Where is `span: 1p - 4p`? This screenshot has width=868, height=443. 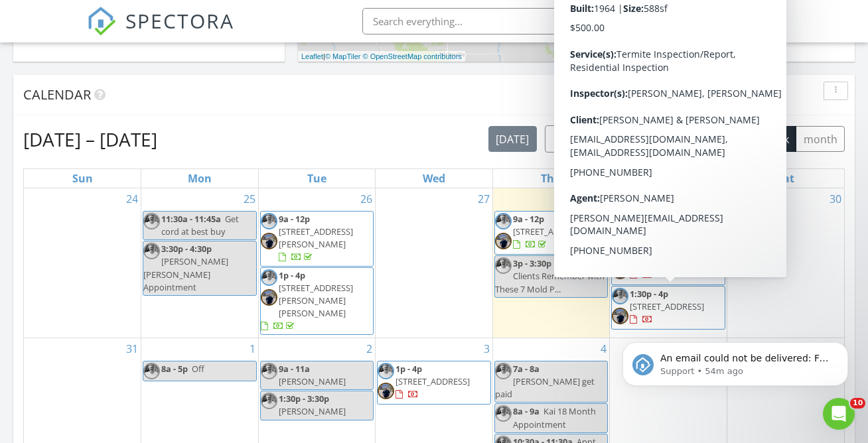
span: 1p - 4p is located at coordinates (409, 369).